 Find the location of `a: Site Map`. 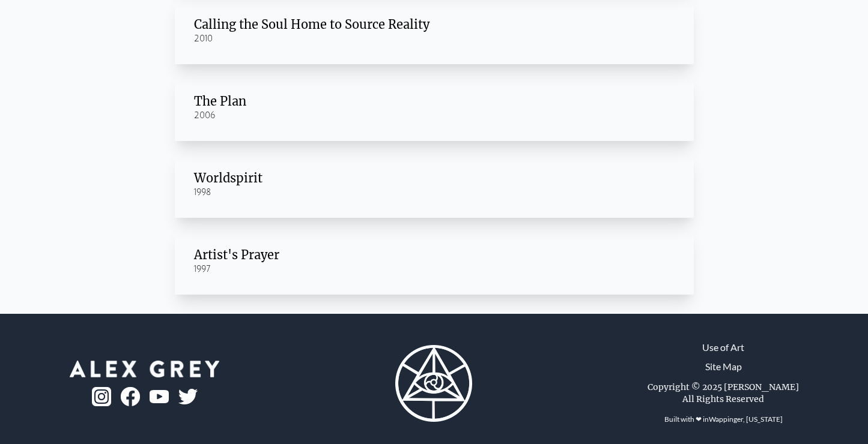

a: Site Map is located at coordinates (723, 367).